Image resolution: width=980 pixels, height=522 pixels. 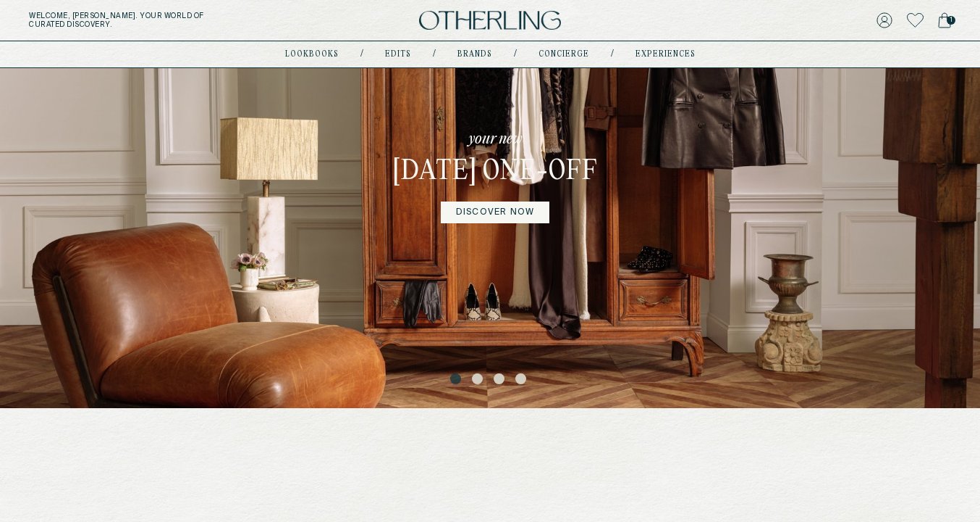 I want to click on a: 1, so click(x=945, y=20).